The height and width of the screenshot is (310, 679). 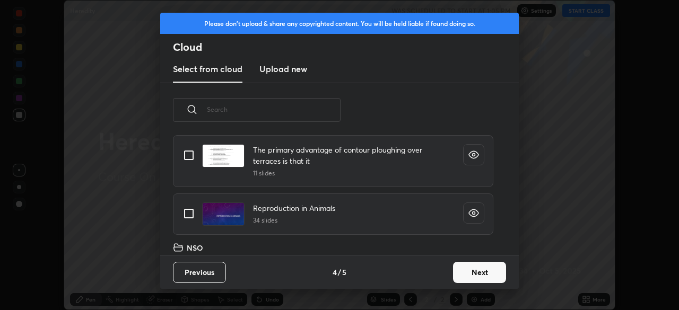 I want to click on input: Search, so click(x=274, y=109).